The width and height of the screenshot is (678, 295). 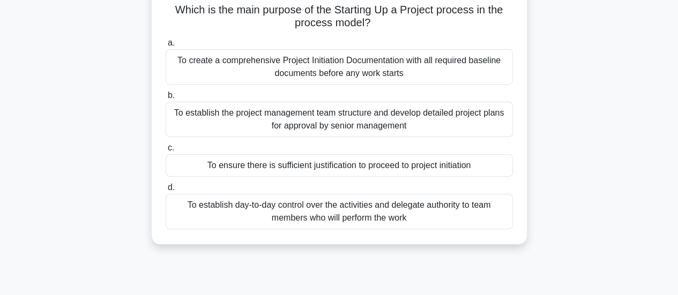 I want to click on span: b., so click(x=171, y=95).